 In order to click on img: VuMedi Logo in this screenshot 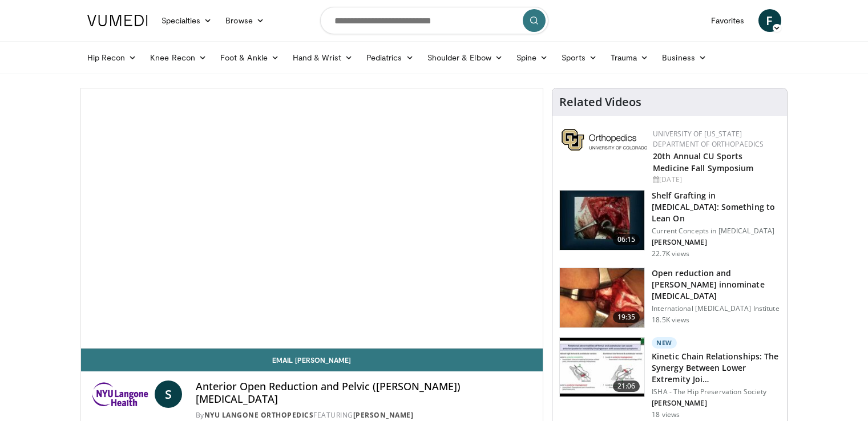, I will do `click(117, 20)`.